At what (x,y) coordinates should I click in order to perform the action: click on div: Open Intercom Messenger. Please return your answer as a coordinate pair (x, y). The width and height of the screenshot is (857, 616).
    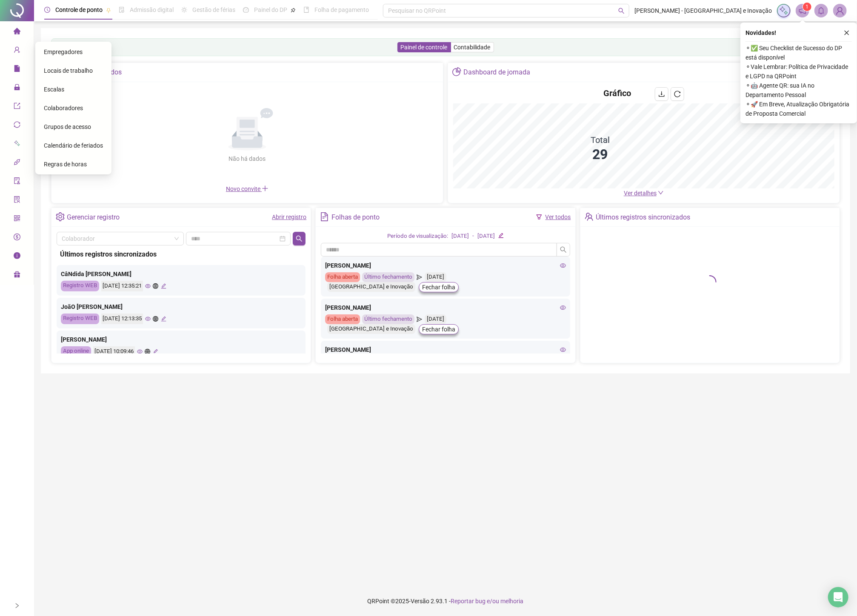
    Looking at the image, I should click on (838, 598).